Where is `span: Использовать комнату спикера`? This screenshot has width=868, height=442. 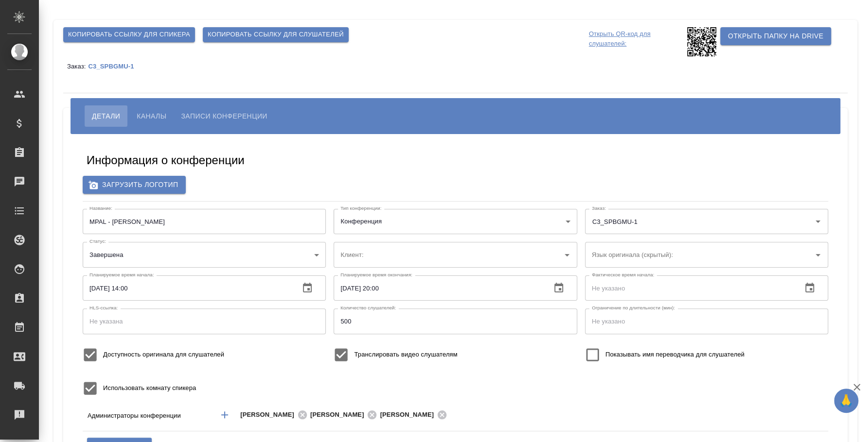 span: Использовать комнату спикера is located at coordinates (149, 388).